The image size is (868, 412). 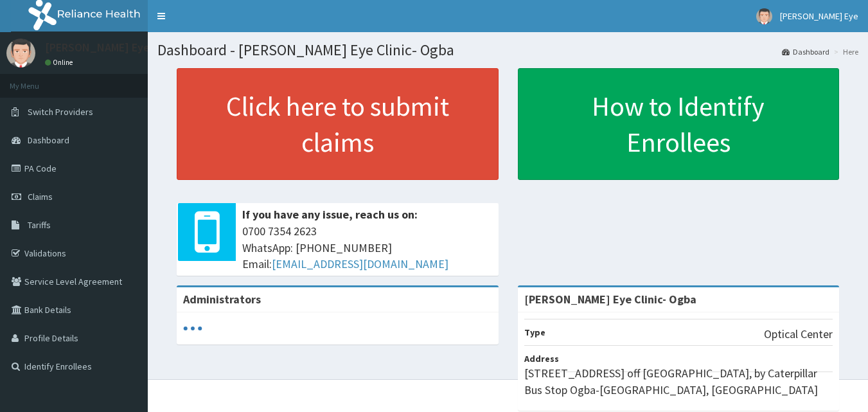 What do you see at coordinates (678, 125) in the screenshot?
I see `a: How to Identify Enrollees` at bounding box center [678, 125].